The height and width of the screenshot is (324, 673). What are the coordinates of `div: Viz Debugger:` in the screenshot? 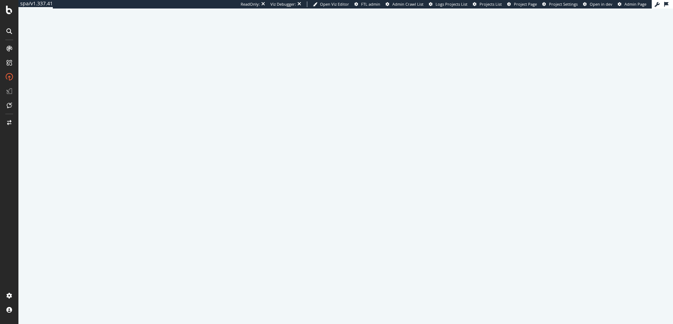 It's located at (283, 4).